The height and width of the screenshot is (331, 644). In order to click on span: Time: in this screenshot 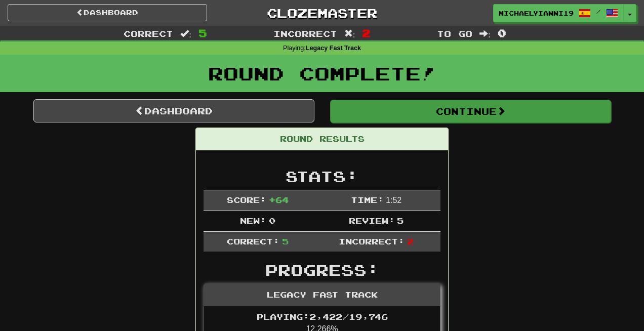, I will do `click(367, 199)`.